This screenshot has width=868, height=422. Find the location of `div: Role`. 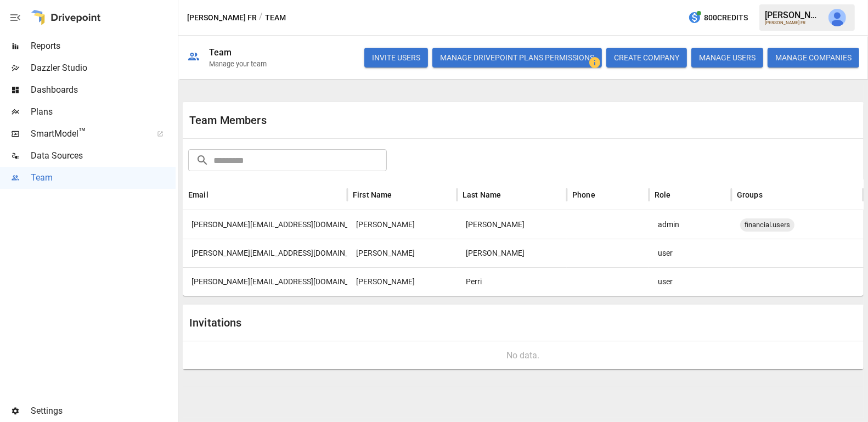

div: Role is located at coordinates (663, 195).